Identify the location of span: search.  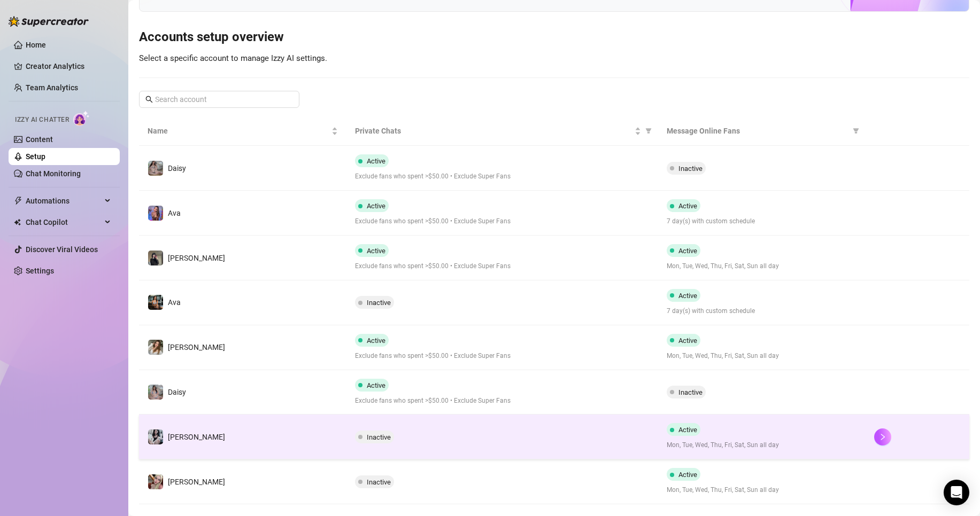
(149, 100).